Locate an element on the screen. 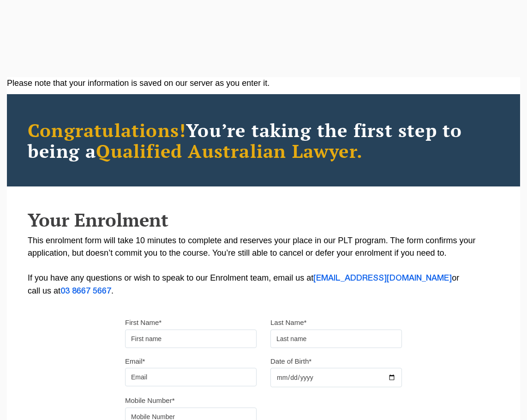 The height and width of the screenshot is (420, 527). p: This enrolment form will take 10 minutes to complete and reserves your place in our PLT program. ... is located at coordinates (264, 266).